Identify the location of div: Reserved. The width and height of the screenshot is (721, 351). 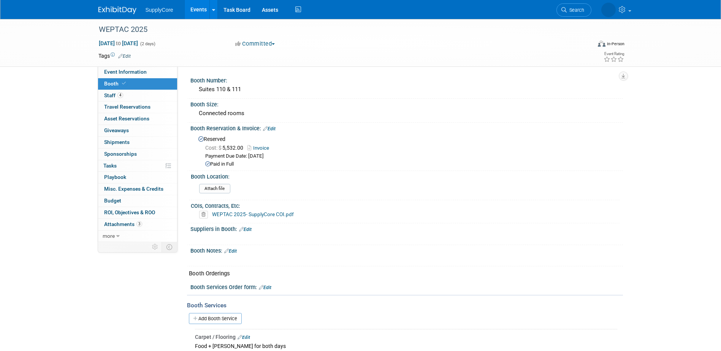
(407, 151).